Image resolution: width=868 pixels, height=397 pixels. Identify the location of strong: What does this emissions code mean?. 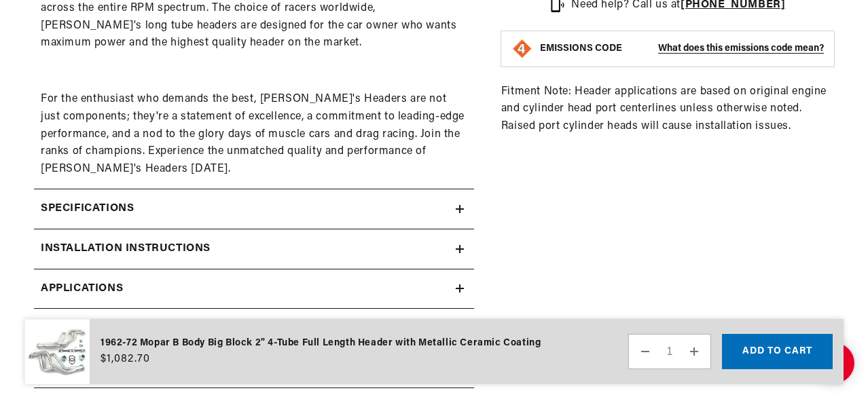
(741, 47).